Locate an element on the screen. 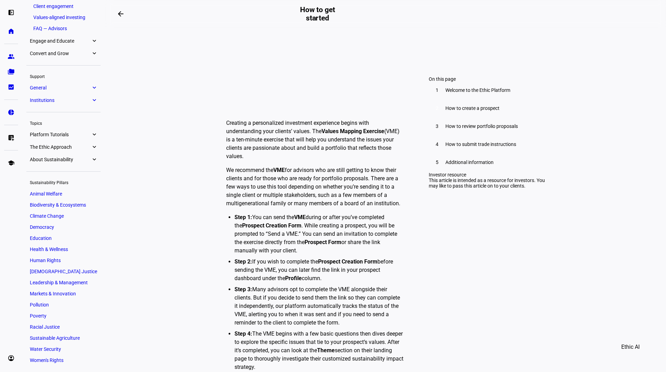  span: Engage and Educate is located at coordinates (60, 41).